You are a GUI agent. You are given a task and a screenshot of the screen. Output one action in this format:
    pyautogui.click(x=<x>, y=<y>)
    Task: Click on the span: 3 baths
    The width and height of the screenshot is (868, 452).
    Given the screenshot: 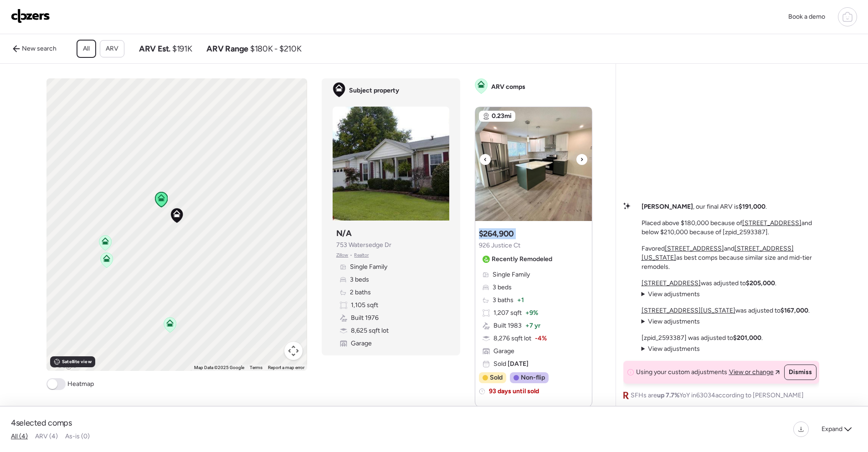 What is the action you would take?
    pyautogui.click(x=503, y=300)
    